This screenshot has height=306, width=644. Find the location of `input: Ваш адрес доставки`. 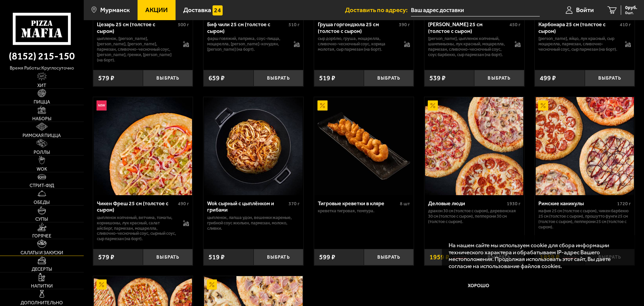

input: Ваш адрес доставки is located at coordinates (475, 10).